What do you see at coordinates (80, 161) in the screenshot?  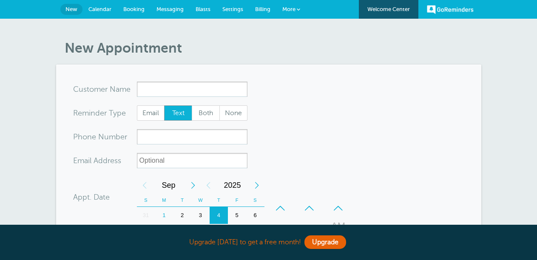 I see `span: Ema` at bounding box center [80, 161].